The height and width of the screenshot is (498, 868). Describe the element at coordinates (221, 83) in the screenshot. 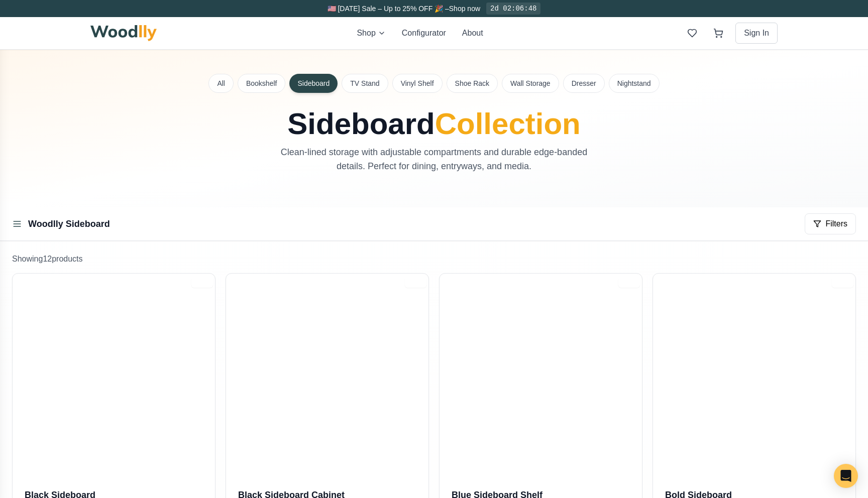

I see `button: All` at that location.